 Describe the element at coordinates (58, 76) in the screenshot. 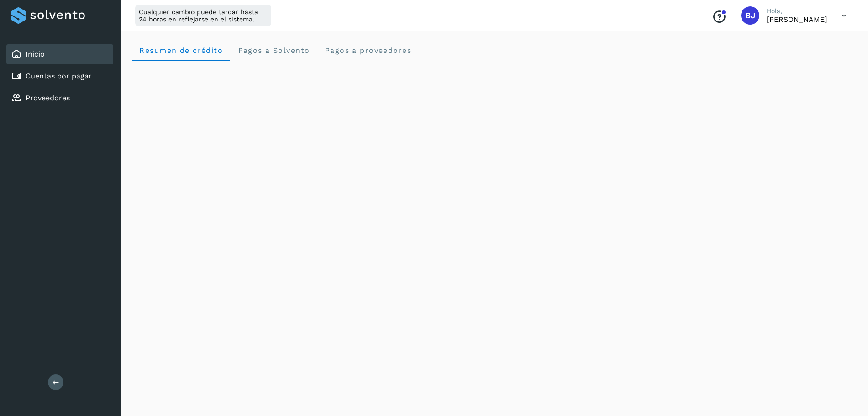

I see `a: Cuentas por pagar` at that location.